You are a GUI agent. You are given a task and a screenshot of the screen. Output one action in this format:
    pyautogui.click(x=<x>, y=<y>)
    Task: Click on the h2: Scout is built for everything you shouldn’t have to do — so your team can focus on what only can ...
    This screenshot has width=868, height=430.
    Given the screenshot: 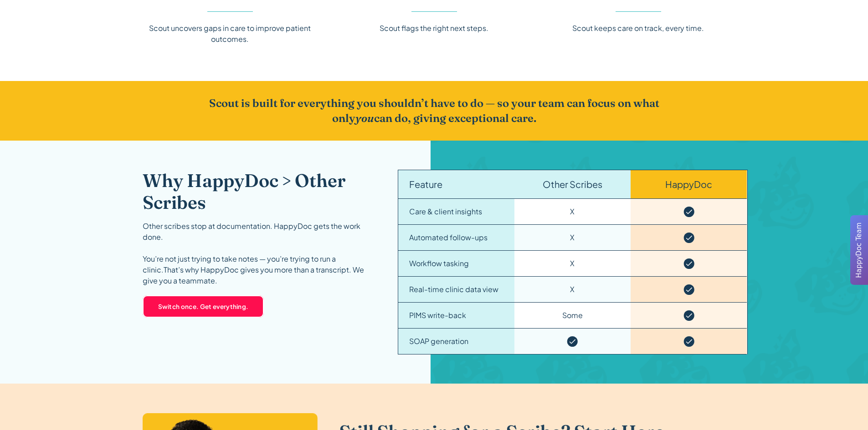 What is the action you would take?
    pyautogui.click(x=434, y=110)
    